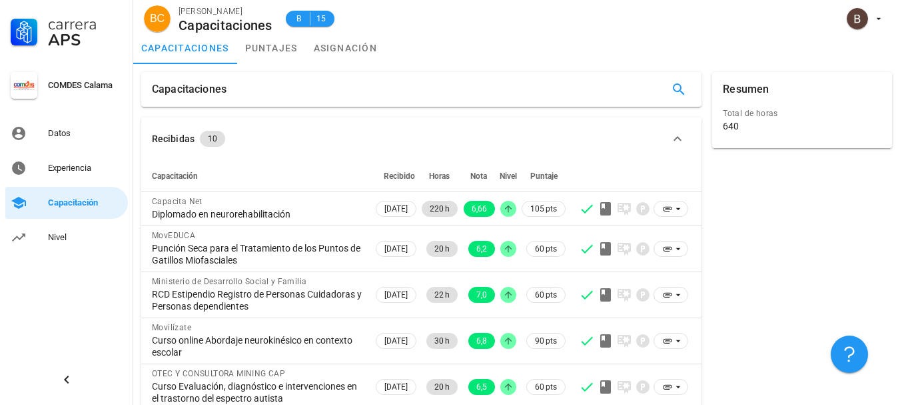 The image size is (900, 405). I want to click on th: Capacitación, so click(257, 176).